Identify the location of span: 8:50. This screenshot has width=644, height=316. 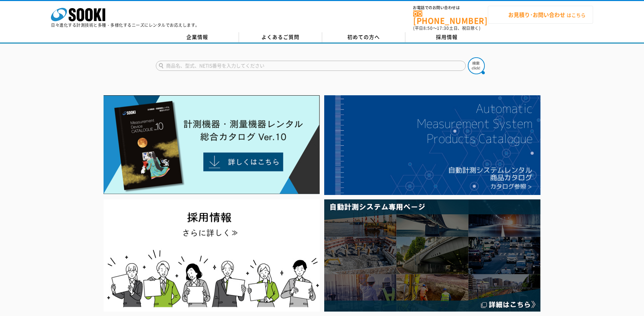
(428, 28).